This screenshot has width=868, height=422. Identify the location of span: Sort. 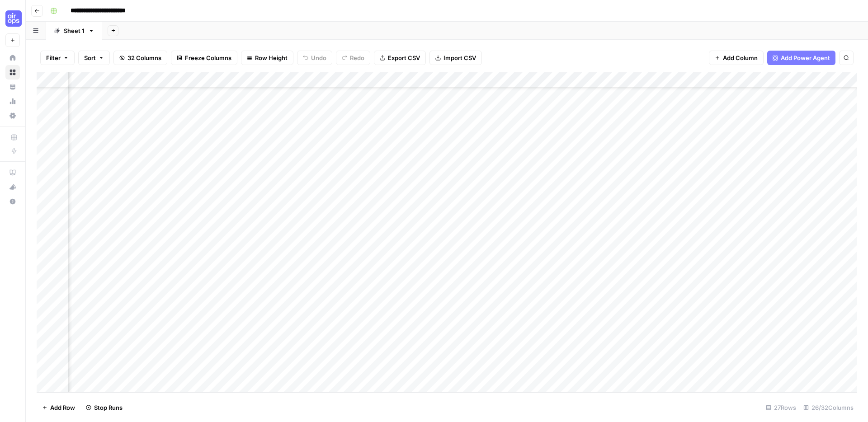
(90, 58).